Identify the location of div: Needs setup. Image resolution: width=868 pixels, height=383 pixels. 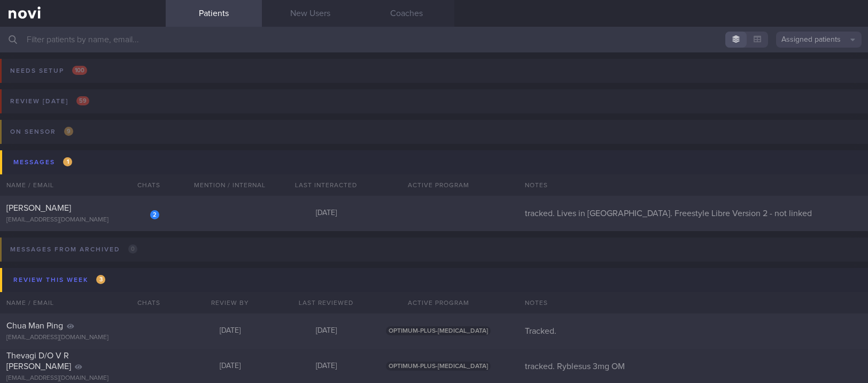
(49, 70).